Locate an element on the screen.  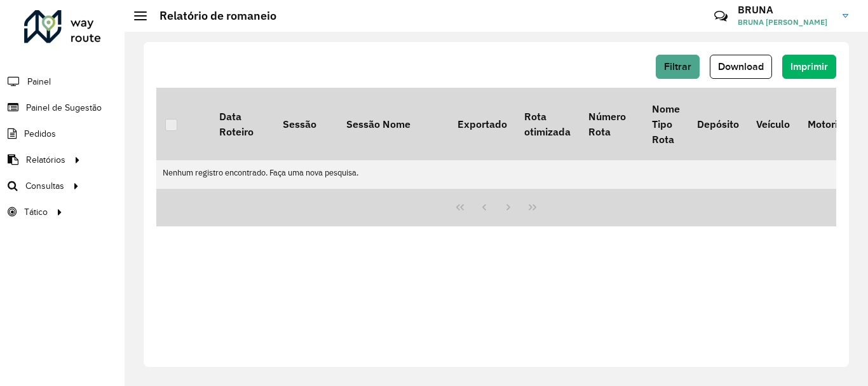
th: Número Rota is located at coordinates (611, 124).